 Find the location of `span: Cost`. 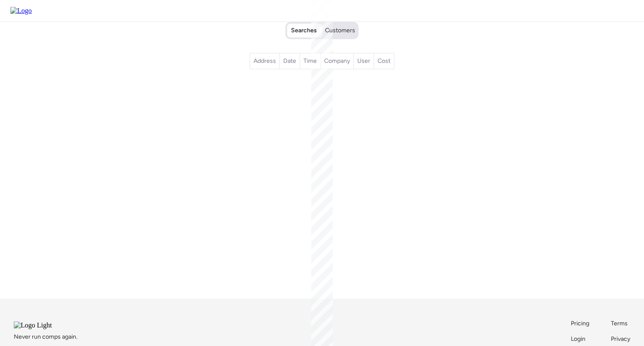

span: Cost is located at coordinates (384, 61).